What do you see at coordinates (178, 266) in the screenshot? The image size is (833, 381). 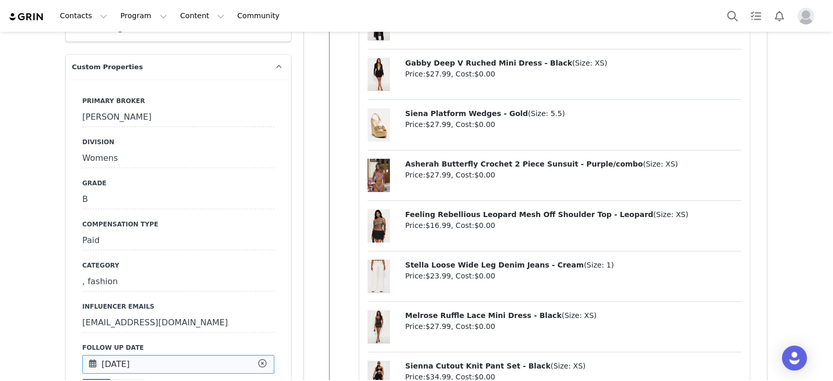 I see `label: Category` at bounding box center [178, 266].